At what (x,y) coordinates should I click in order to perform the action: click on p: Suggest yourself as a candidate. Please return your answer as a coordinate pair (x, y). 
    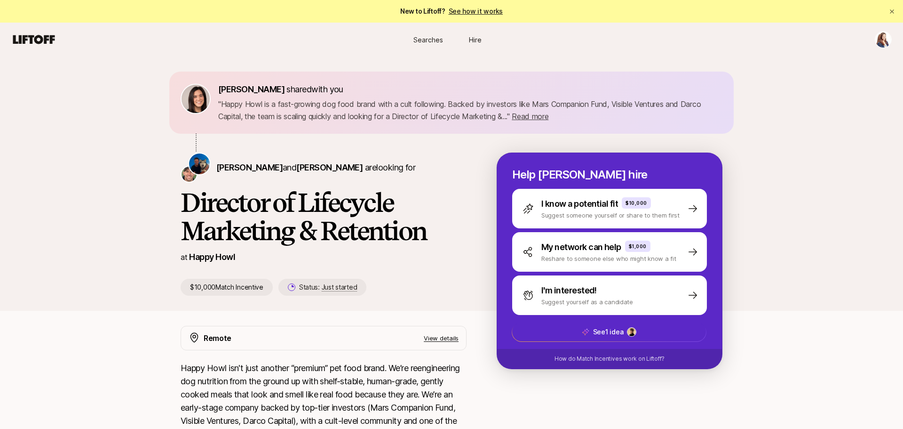
    Looking at the image, I should click on (587, 302).